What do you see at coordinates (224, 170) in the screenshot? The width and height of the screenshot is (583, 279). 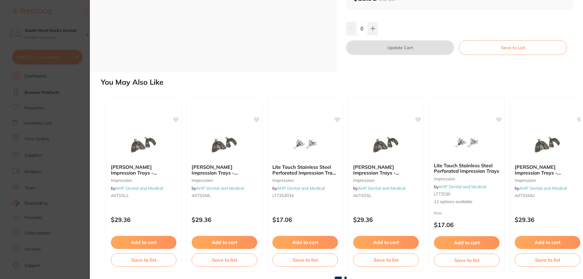 I see `b: Ainsworth Impression Trays - Perforated Stainless Steel Medium Lower` at bounding box center [224, 170].